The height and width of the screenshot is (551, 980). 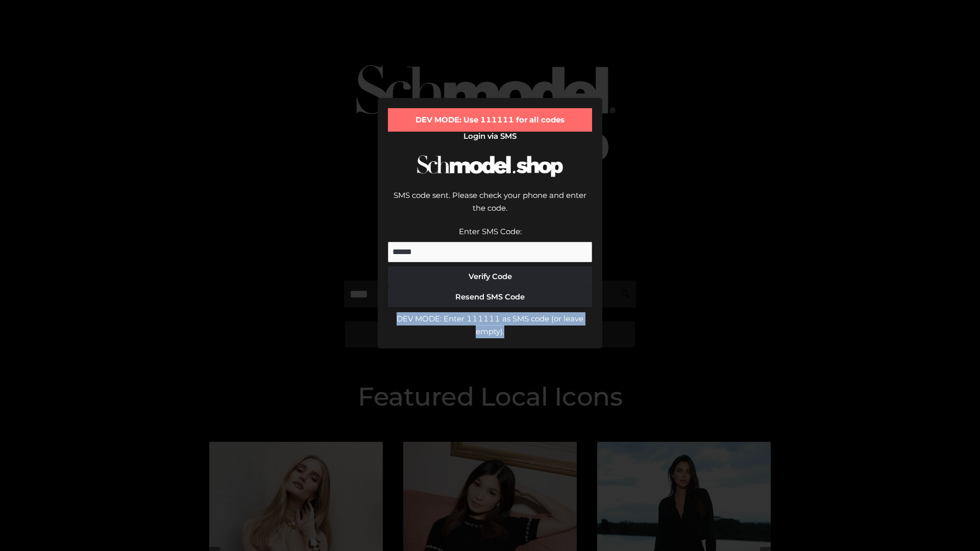 I want to click on h2: Login via SMS, so click(x=490, y=137).